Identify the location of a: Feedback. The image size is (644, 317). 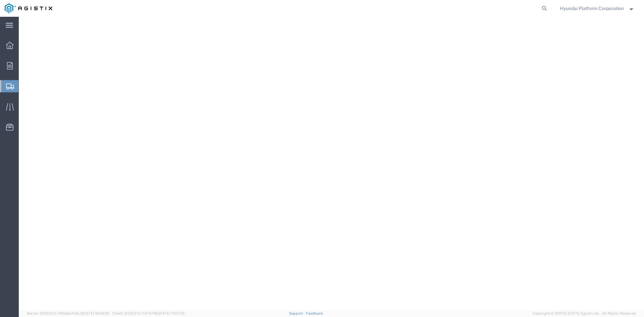
(314, 314).